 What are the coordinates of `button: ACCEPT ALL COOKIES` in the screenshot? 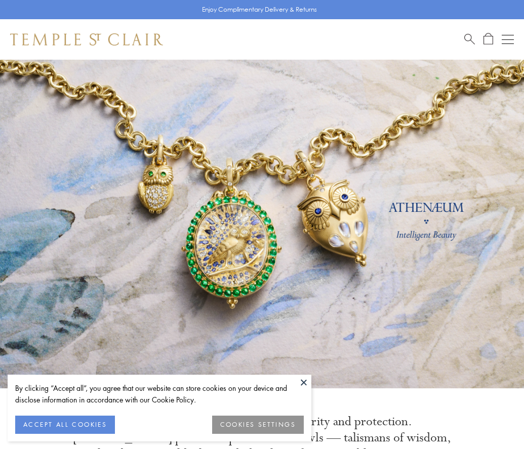 It's located at (65, 425).